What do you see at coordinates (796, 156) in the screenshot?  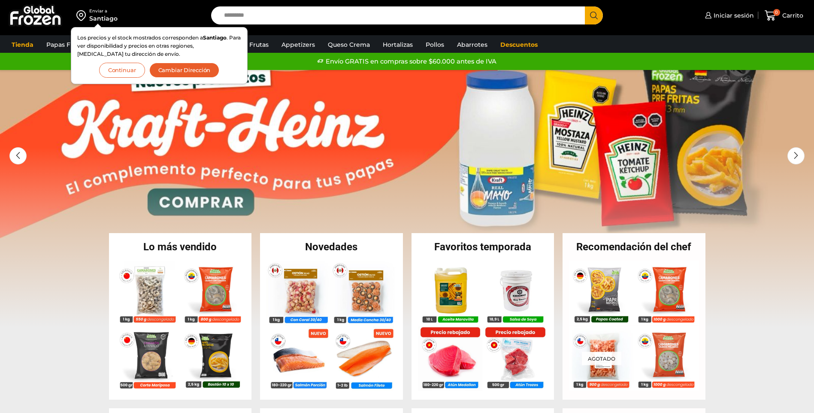 I see `div: Next slide` at bounding box center [796, 156].